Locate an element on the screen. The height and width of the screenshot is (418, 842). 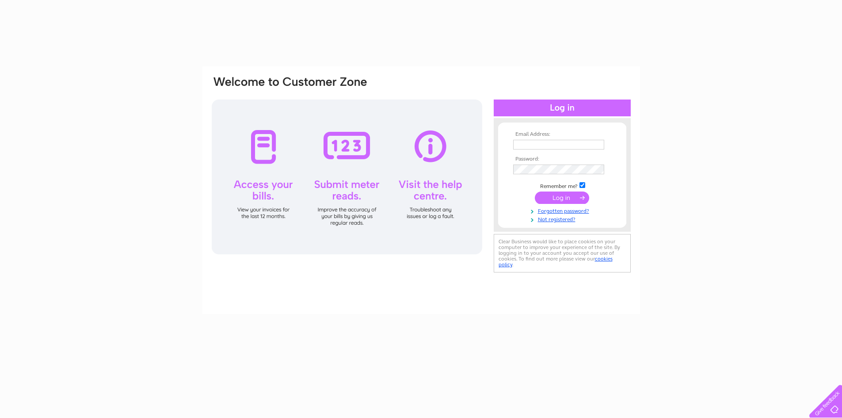
th: Email Address: is located at coordinates (562, 134).